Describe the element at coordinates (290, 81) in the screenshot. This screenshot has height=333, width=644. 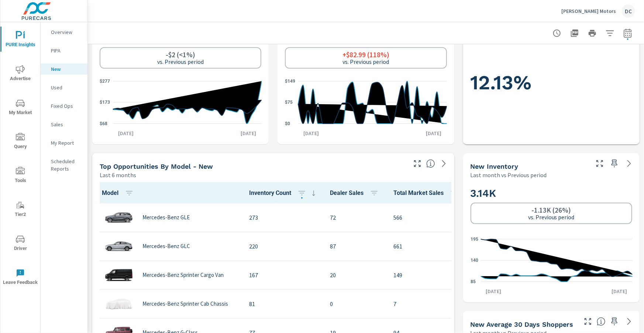
I see `text: $149` at that location.